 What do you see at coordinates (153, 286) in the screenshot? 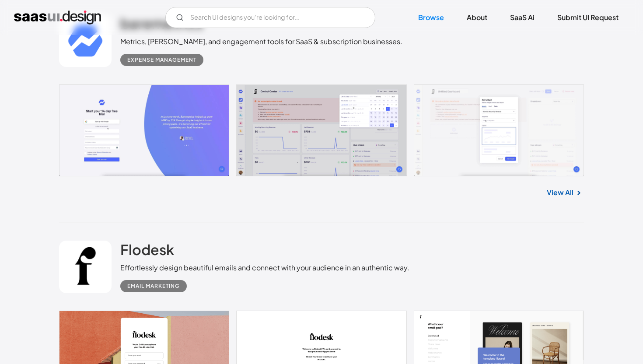
I see `div: Email Marketing` at bounding box center [153, 286].